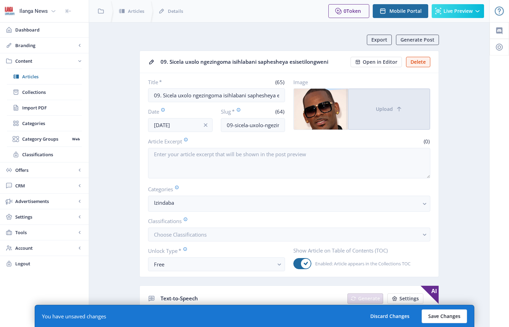 The image size is (509, 327). Describe the element at coordinates (354, 11) in the screenshot. I see `span: Token` at that location.